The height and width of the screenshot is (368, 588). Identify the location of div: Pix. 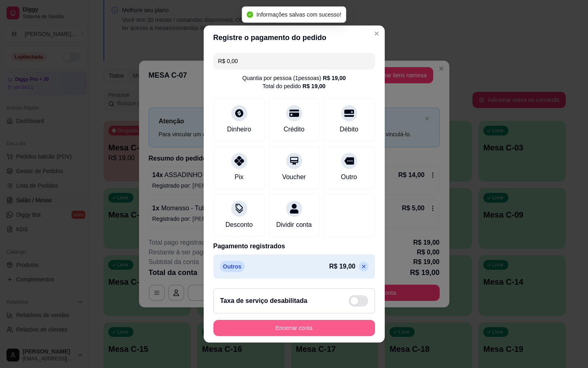
(239, 177).